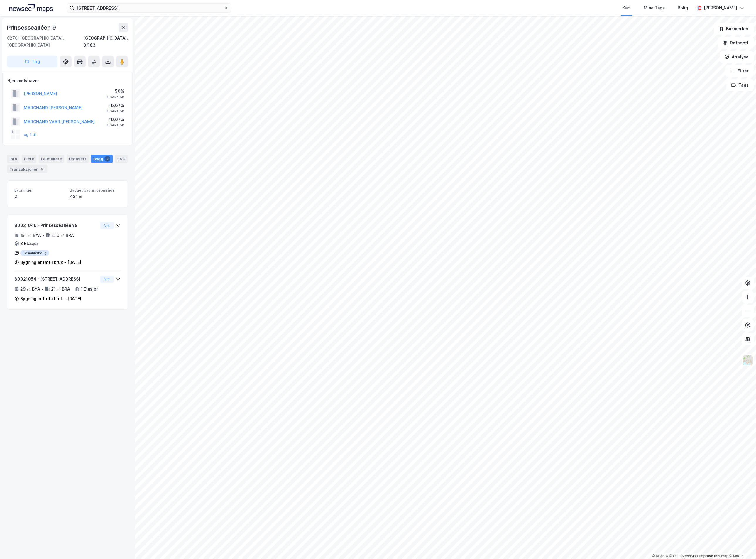 The image size is (756, 559). What do you see at coordinates (60, 289) in the screenshot?
I see `div: 21 ㎡ BRA` at bounding box center [60, 289].